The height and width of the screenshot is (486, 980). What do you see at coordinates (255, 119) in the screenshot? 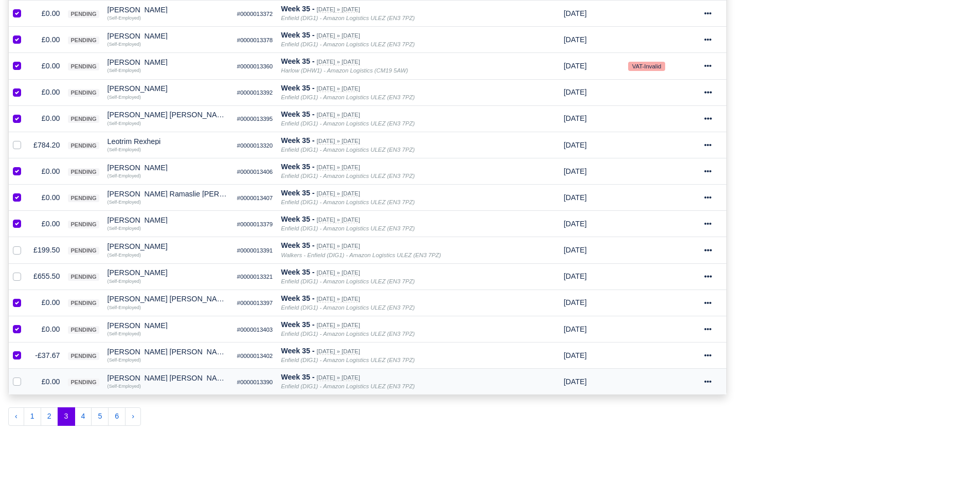
I see `small: #0000013395` at bounding box center [255, 119].